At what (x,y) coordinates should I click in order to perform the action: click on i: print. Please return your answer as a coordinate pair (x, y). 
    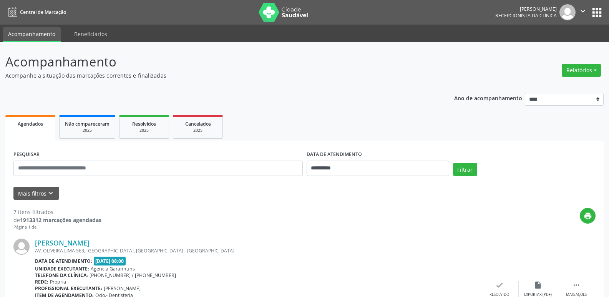
    Looking at the image, I should click on (588, 216).